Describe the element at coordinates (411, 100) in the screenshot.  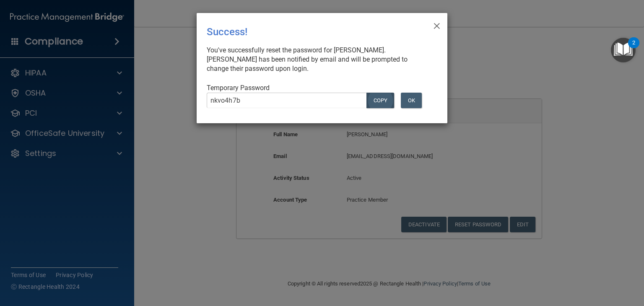
I see `button: OK` at that location.